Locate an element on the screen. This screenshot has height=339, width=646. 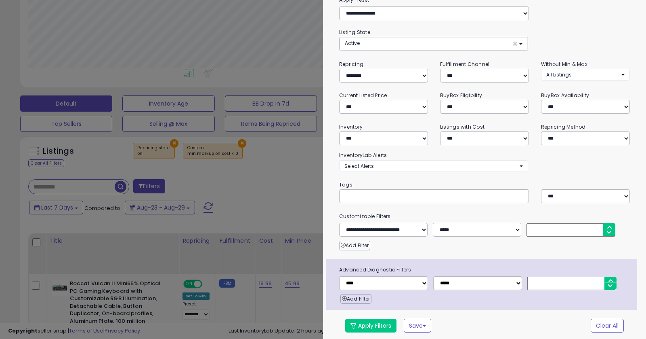
small: BuyBox Eligibility is located at coordinates (461, 95).